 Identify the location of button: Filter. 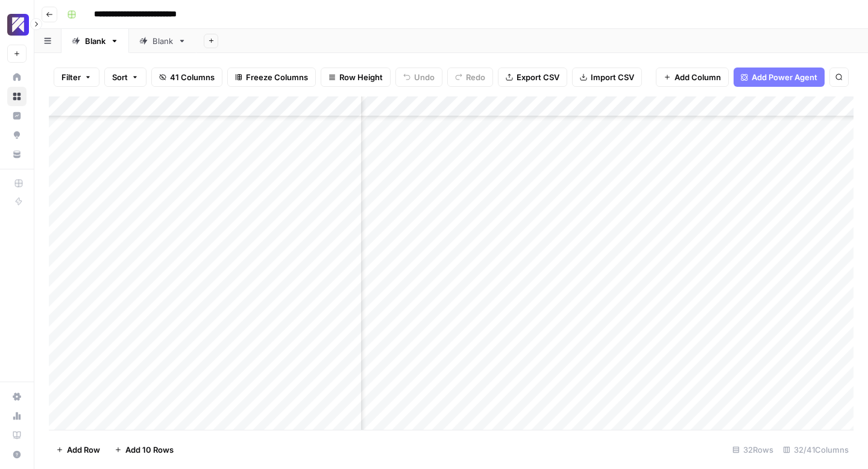
(76, 77).